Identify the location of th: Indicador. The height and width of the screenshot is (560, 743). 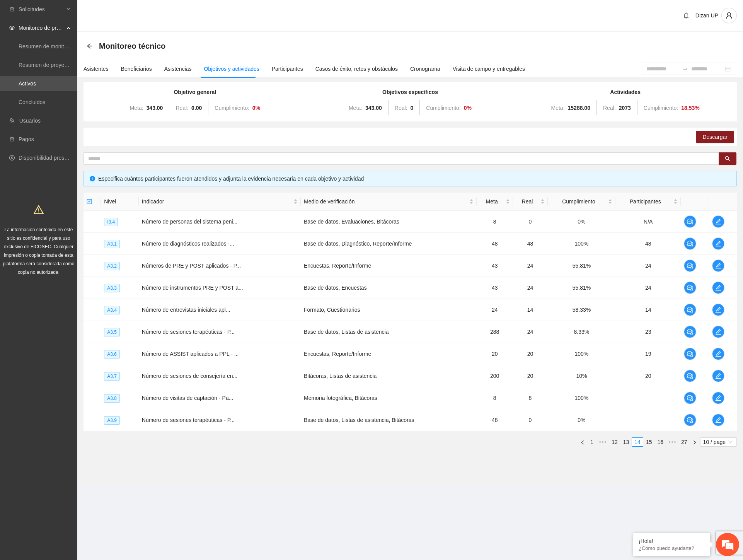
(219, 201).